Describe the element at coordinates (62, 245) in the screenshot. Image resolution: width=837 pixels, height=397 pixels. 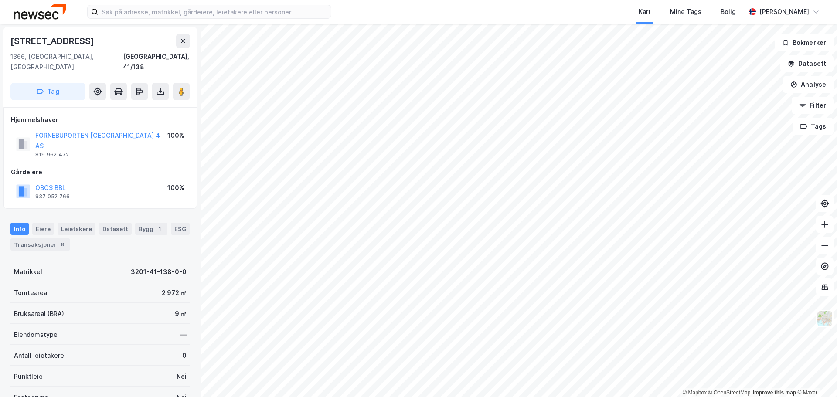
I see `div: 8` at that location.